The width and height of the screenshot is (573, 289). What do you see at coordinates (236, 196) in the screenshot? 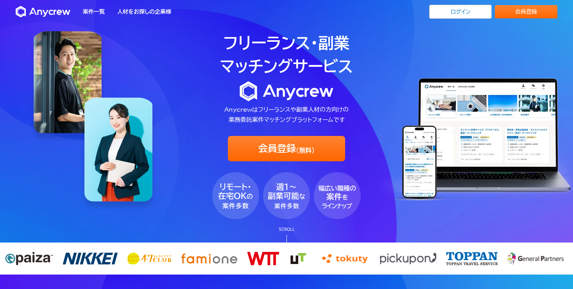
I see `img: fv_bubble1` at bounding box center [236, 196].